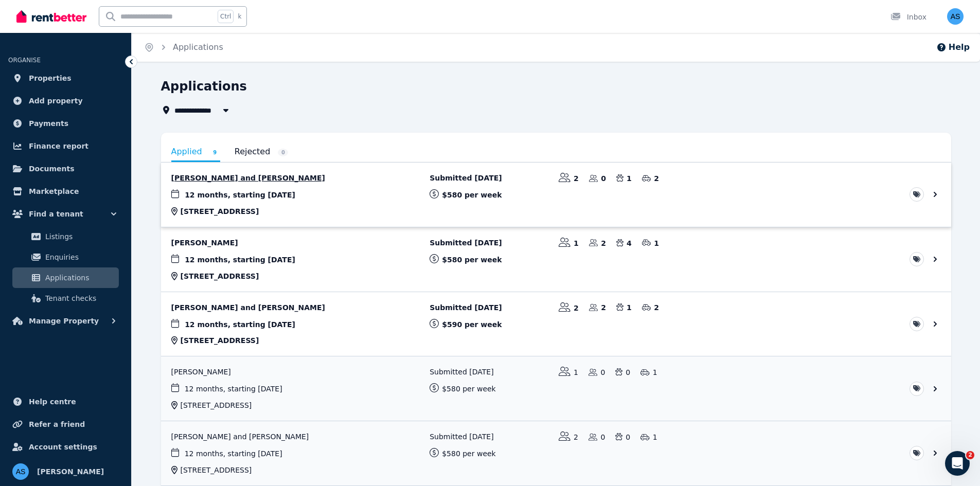 This screenshot has height=486, width=980. What do you see at coordinates (196, 153) in the screenshot?
I see `a: Applied` at bounding box center [196, 153].